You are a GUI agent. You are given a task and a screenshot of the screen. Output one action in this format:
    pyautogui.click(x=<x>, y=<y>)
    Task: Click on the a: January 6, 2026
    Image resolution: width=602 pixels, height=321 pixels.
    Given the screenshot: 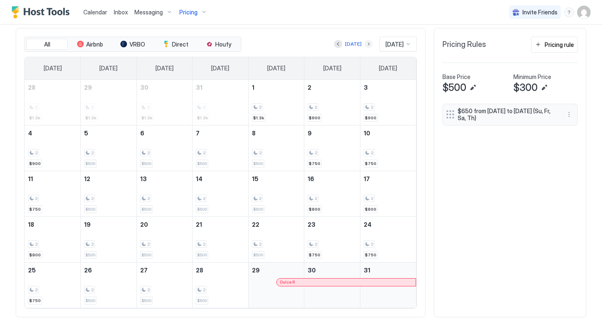 What is the action you would take?
    pyautogui.click(x=164, y=133)
    